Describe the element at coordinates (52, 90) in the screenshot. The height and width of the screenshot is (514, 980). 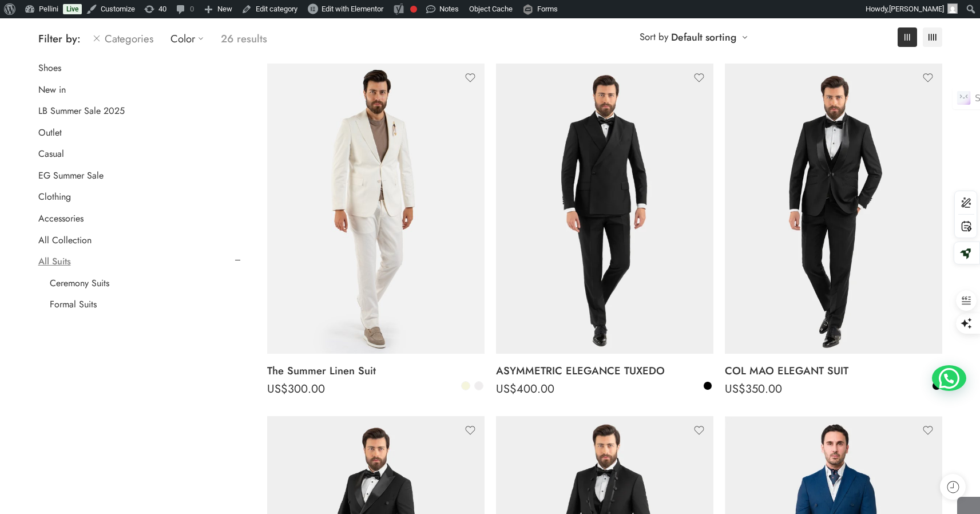
I see `a: New in` at that location.